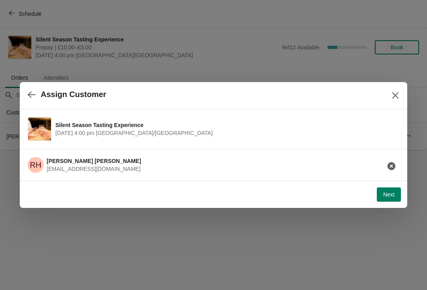 This screenshot has height=290, width=427. What do you see at coordinates (73, 94) in the screenshot?
I see `h2: Assign Customer` at bounding box center [73, 94].